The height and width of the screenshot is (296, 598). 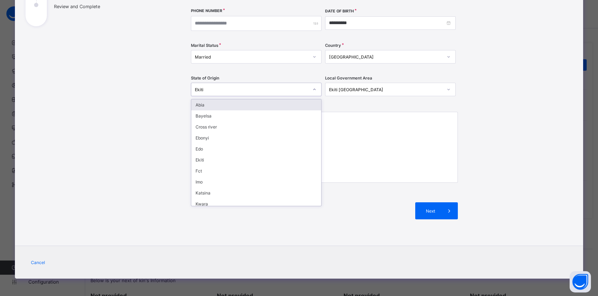 What do you see at coordinates (256, 204) in the screenshot?
I see `div: Kwara` at bounding box center [256, 204].